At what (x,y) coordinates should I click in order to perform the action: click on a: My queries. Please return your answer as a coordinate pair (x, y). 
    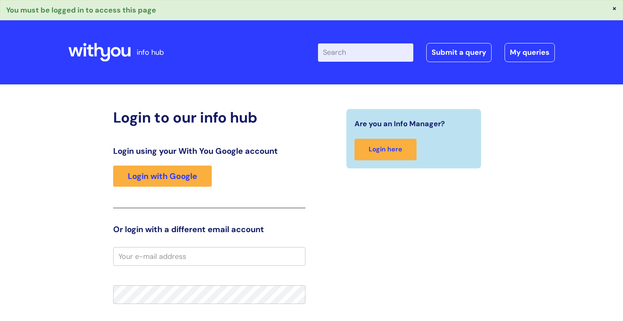
    Looking at the image, I should click on (530, 52).